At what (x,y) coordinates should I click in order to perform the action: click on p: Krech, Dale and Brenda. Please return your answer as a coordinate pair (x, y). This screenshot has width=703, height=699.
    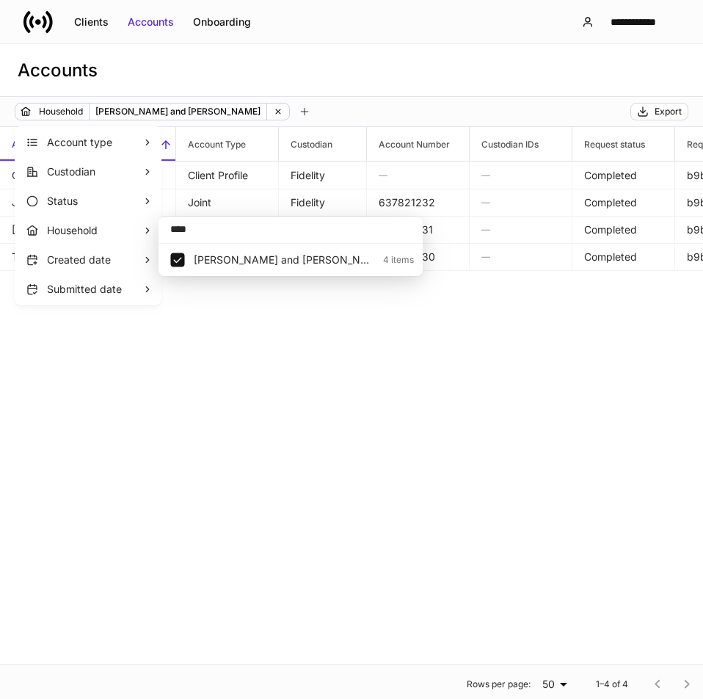
    Looking at the image, I should click on (284, 260).